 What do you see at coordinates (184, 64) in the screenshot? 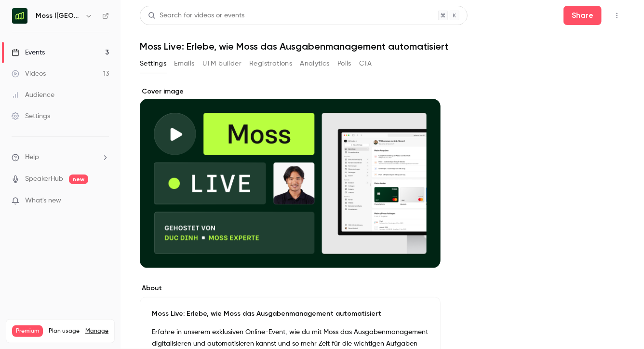
I see `button: Emails` at bounding box center [184, 64].